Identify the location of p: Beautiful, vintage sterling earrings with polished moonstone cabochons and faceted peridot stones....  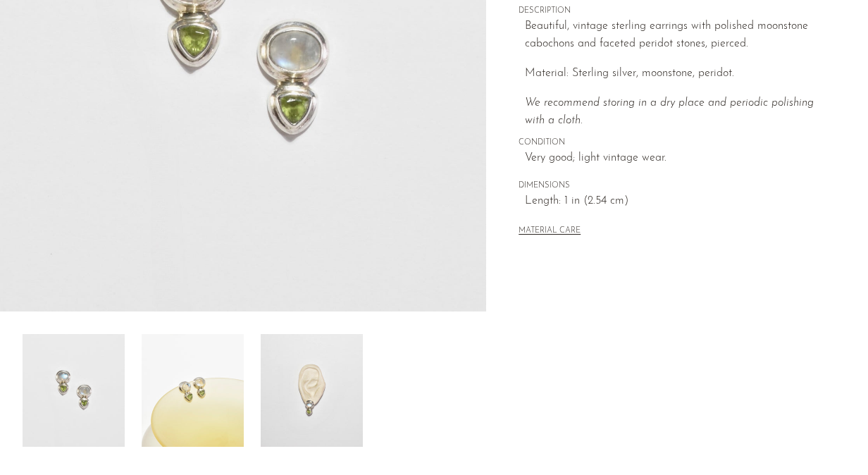
(680, 35).